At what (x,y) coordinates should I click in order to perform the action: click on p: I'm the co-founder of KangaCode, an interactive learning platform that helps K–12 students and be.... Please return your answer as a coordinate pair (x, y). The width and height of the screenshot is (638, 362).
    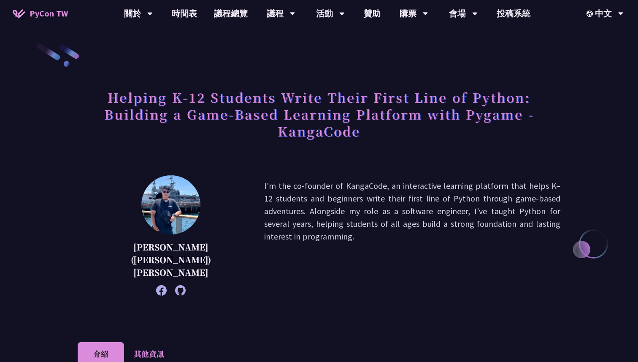
    Looking at the image, I should click on (412, 235).